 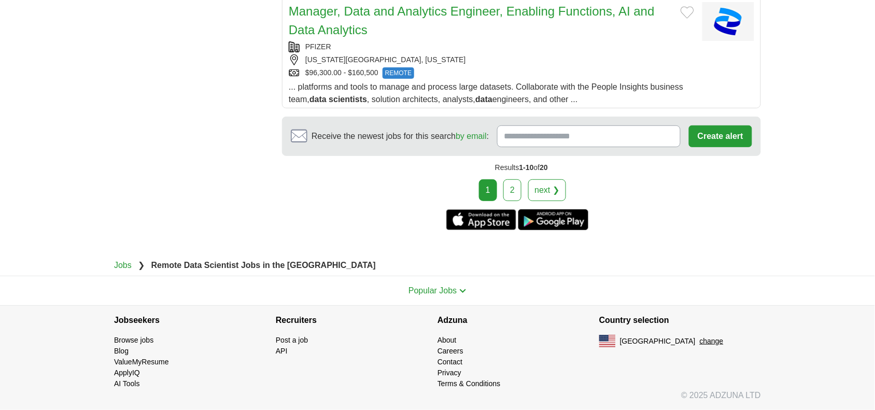 What do you see at coordinates (432, 290) in the screenshot?
I see `span: Popular Jobs` at bounding box center [432, 290].